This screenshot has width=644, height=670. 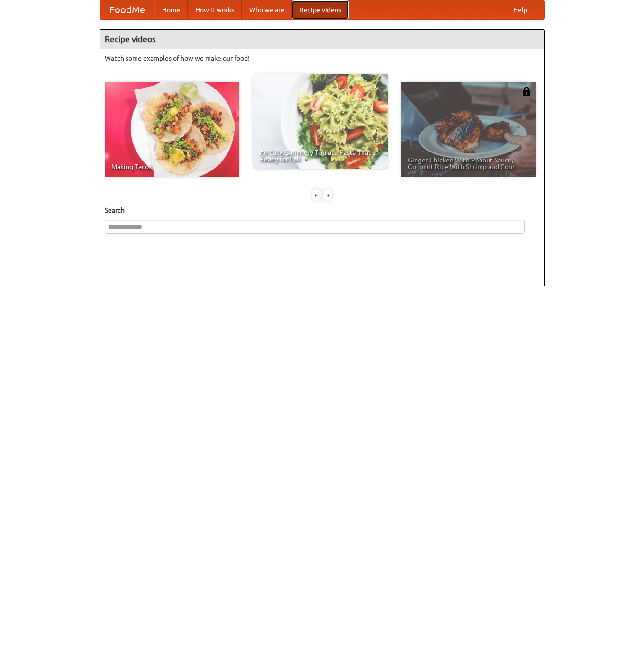 What do you see at coordinates (526, 91) in the screenshot?
I see `img: 483408.png` at bounding box center [526, 91].